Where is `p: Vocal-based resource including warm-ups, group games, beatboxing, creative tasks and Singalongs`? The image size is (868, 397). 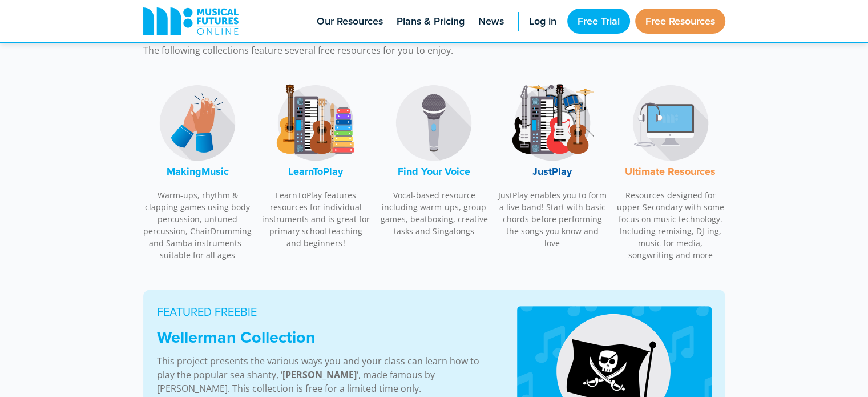
p: Vocal-based resource including warm-ups, group games, beatboxing, creative tasks and Singalongs is located at coordinates (434, 213).